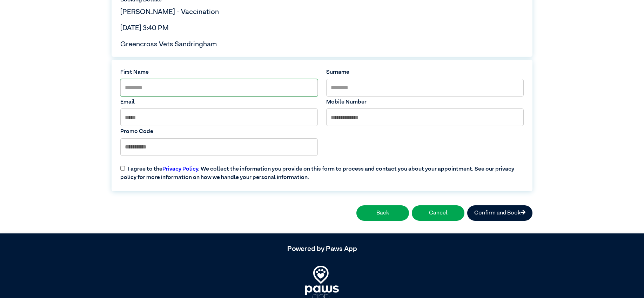 The width and height of the screenshot is (644, 298). What do you see at coordinates (500, 213) in the screenshot?
I see `button: Confirm and Book` at bounding box center [500, 213].